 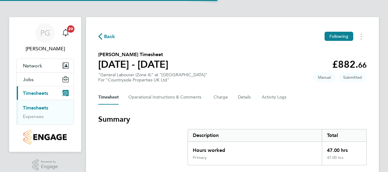 What do you see at coordinates (166, 97) in the screenshot?
I see `button: Operational Instructions & Comments` at bounding box center [166, 97].